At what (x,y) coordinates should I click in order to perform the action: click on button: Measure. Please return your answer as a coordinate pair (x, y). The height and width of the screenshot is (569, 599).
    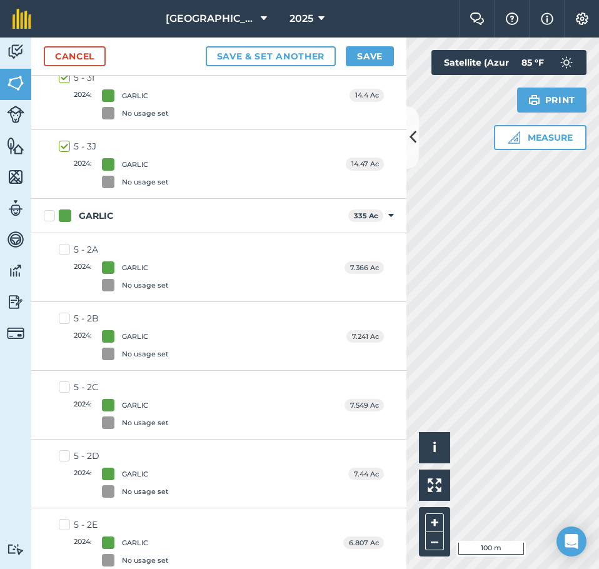
    Looking at the image, I should click on (540, 138).